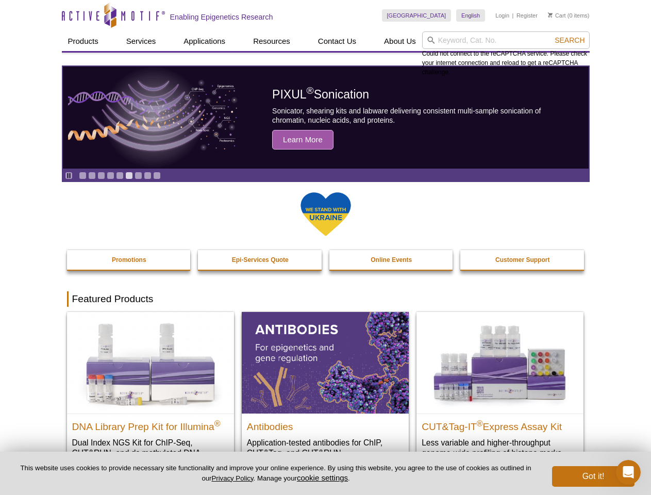 This screenshot has height=495, width=651. What do you see at coordinates (325, 390) in the screenshot?
I see `a: All Antibodies Antibodies Application-tested antibodies for ChIP, CUT&Tag, and CUT&RUN.` at bounding box center [325, 390].